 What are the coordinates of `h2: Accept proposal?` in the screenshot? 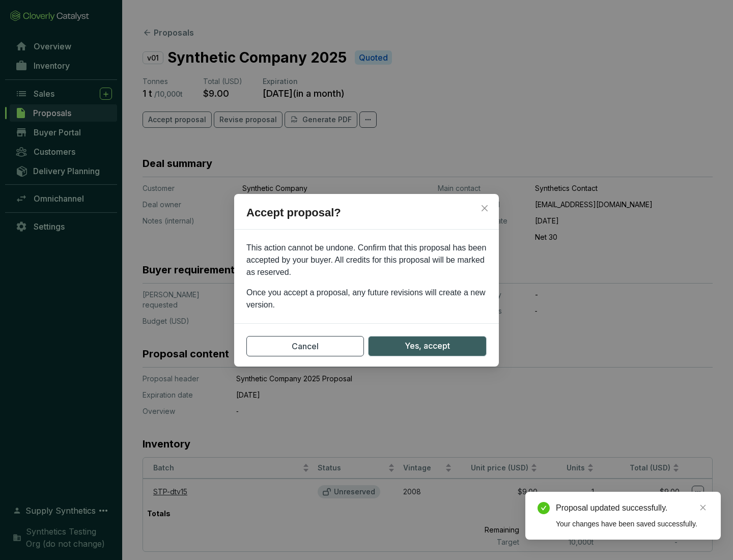 It's located at (367, 217).